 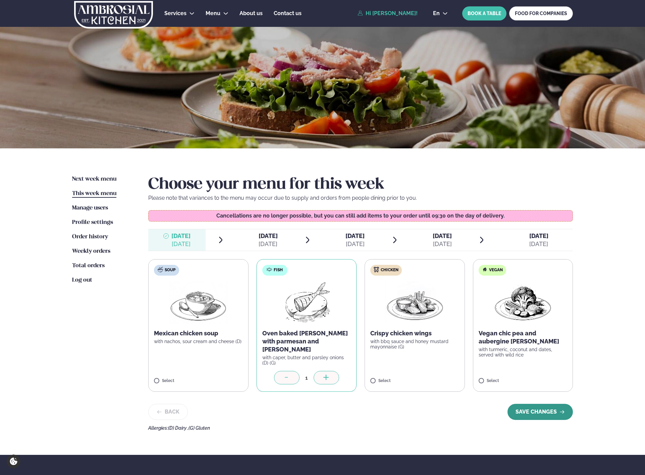 I want to click on img: soup.svg, so click(x=160, y=269).